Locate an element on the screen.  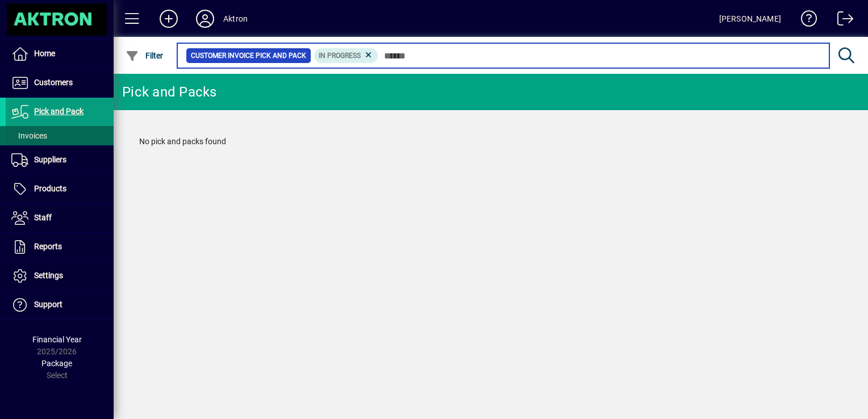
span: Staff is located at coordinates (43, 218).